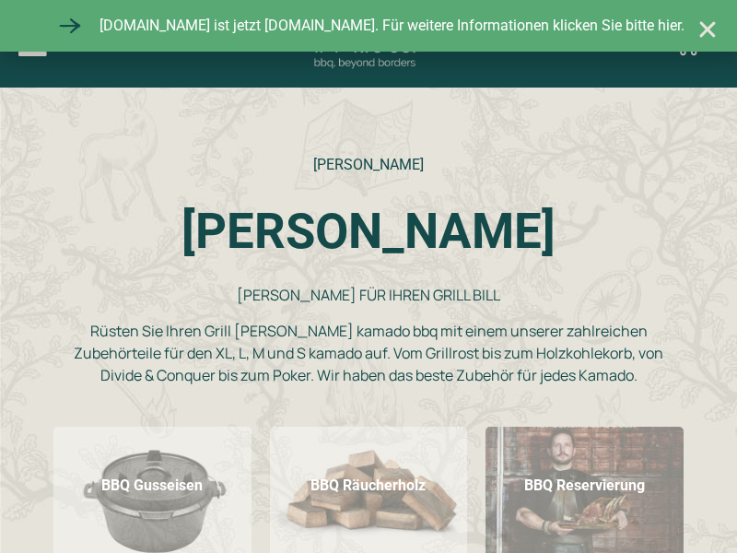 This screenshot has height=553, width=737. Describe the element at coordinates (368, 485) in the screenshot. I see `h2: BBQ Räucherholz` at that location.